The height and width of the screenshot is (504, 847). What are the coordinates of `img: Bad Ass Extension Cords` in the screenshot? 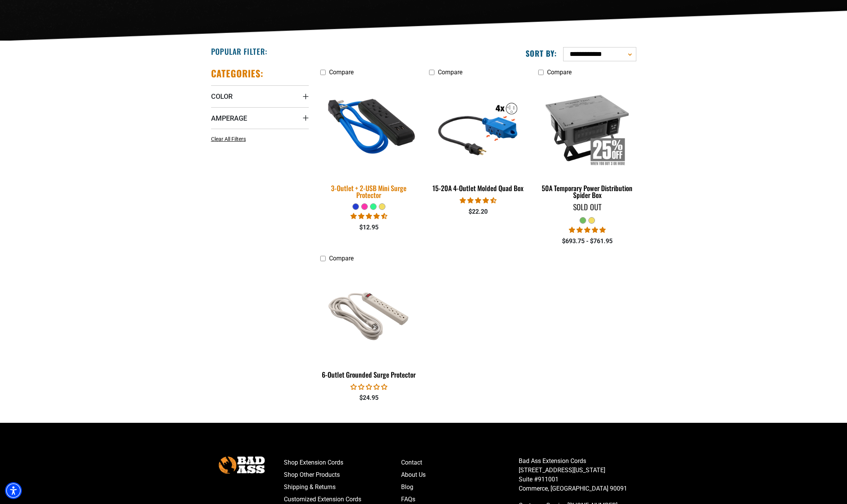 It's located at (241, 465).